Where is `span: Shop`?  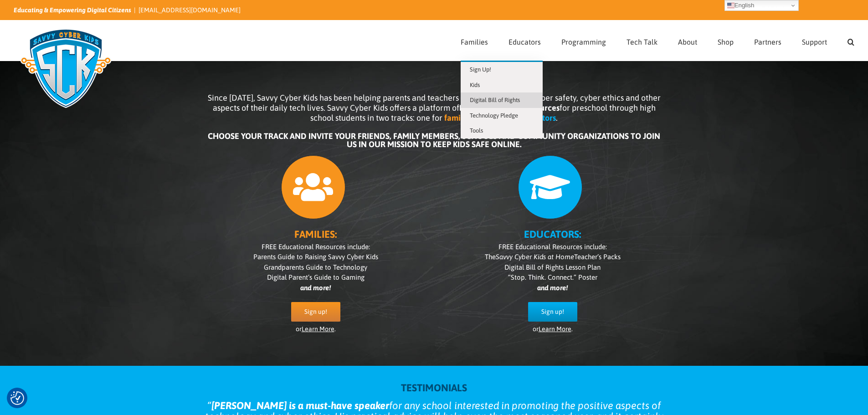 span: Shop is located at coordinates (726, 42).